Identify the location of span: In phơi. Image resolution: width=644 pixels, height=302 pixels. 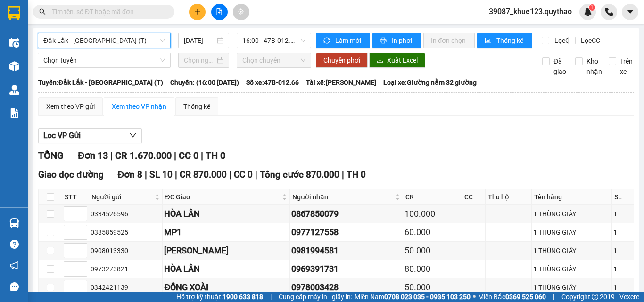
(403, 41).